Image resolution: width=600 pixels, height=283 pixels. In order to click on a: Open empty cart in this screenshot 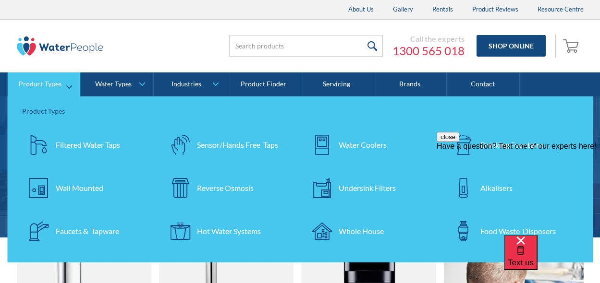, I will do `click(572, 46)`.